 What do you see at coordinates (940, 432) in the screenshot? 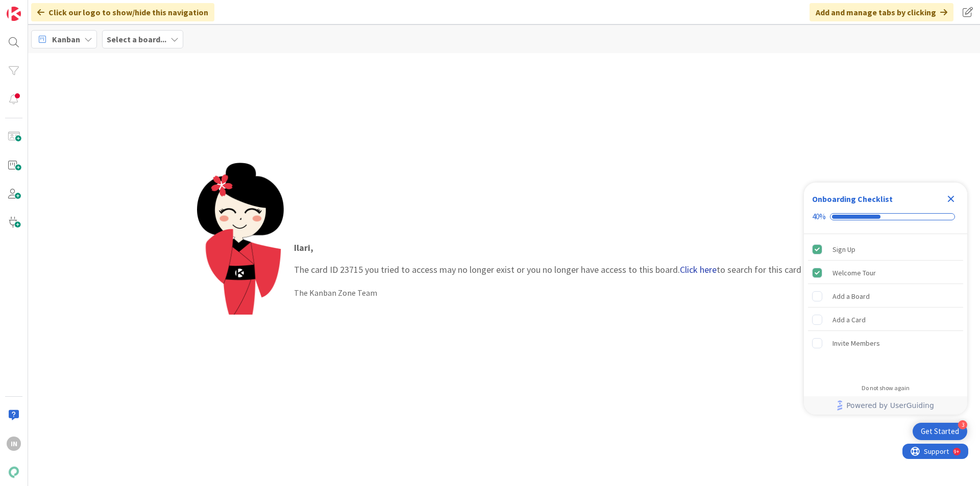
I see `div: Open Get Started checklist, remaining modules: 3` at bounding box center [940, 432].